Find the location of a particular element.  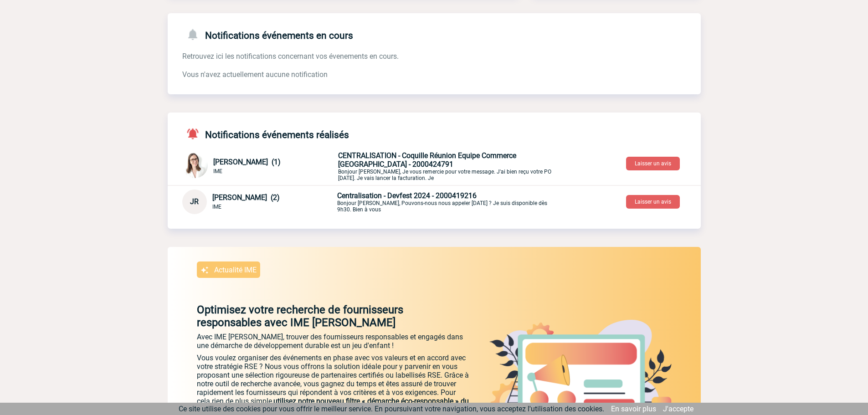

img: notifications-24-px-g.png is located at coordinates (196, 34).